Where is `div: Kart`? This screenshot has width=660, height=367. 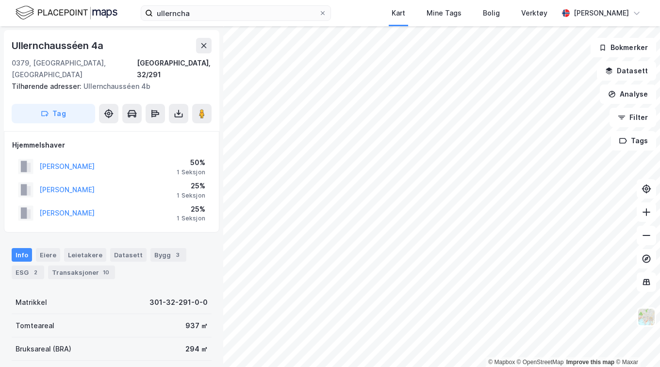 div: Kart is located at coordinates (399, 13).